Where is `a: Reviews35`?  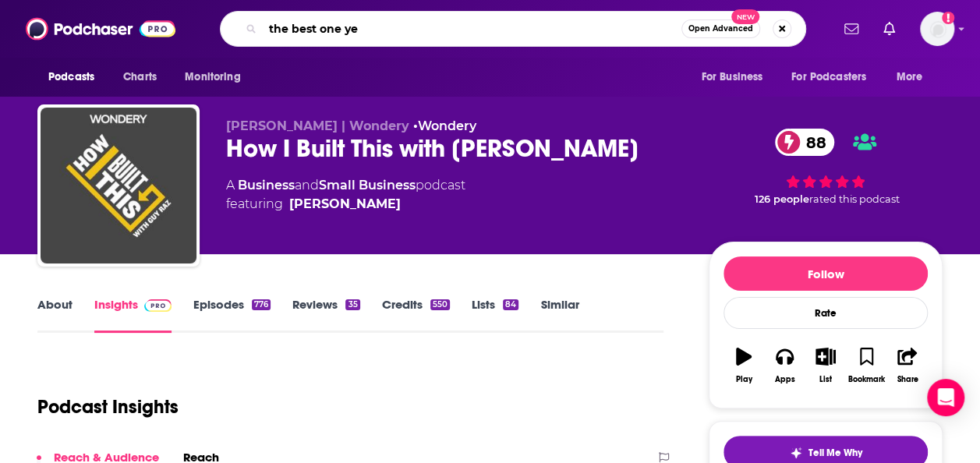
a: Reviews35 is located at coordinates (326, 315).